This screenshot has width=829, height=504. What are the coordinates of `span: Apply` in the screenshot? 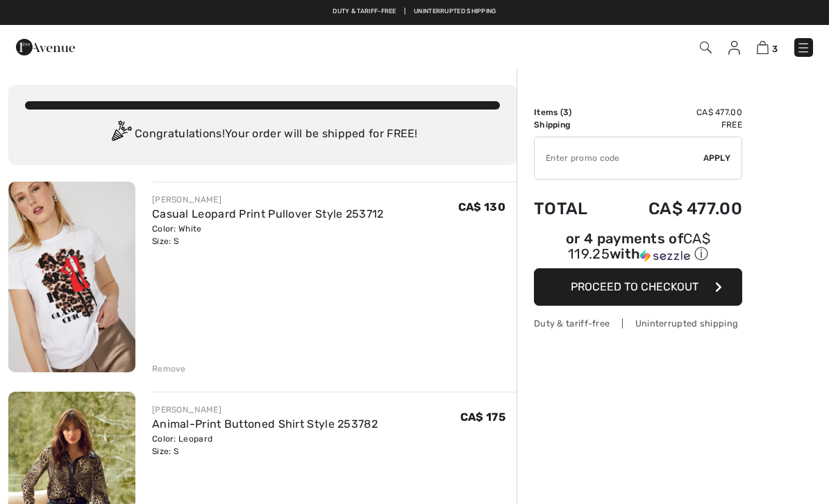 It's located at (717, 158).